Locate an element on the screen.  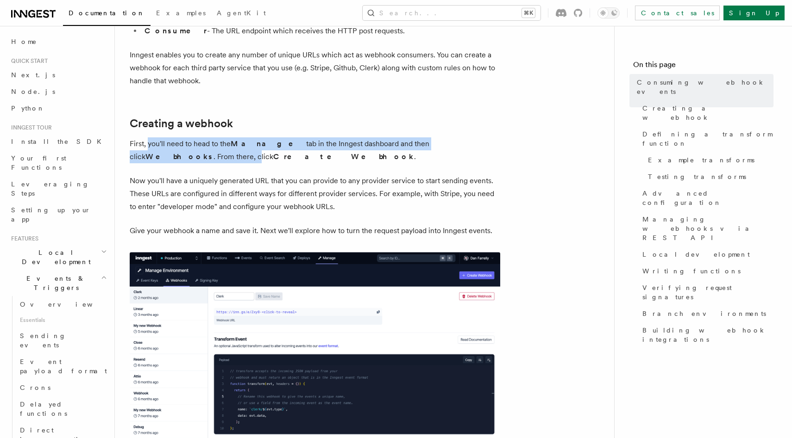
p: Give your webhook a name and save it. Next we'll explore how to turn the request payload into Inn... is located at coordinates (315, 231).